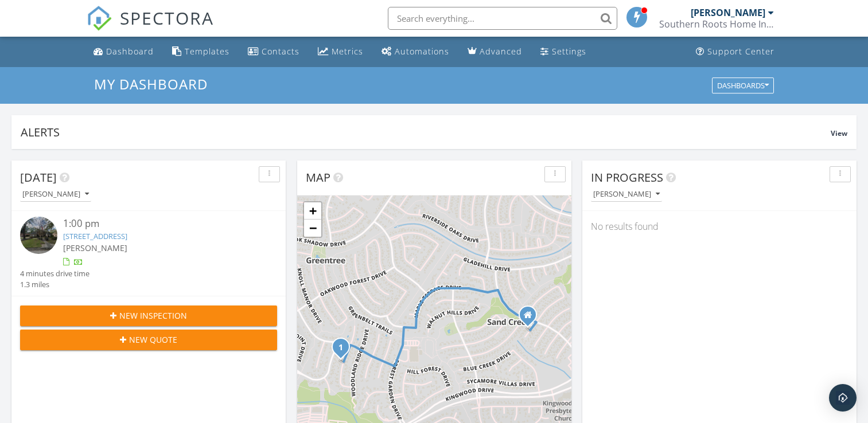  Describe the element at coordinates (130, 51) in the screenshot. I see `div: Dashboard` at that location.